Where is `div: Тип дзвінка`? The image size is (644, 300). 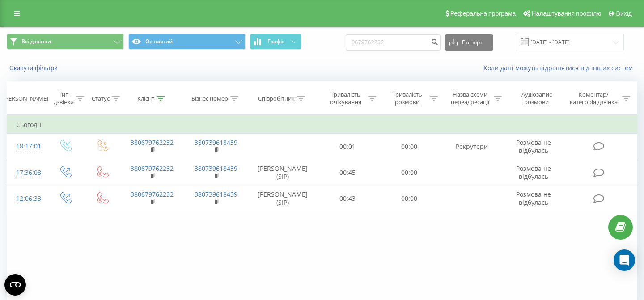
div: Тип дзвінка is located at coordinates (63, 98).